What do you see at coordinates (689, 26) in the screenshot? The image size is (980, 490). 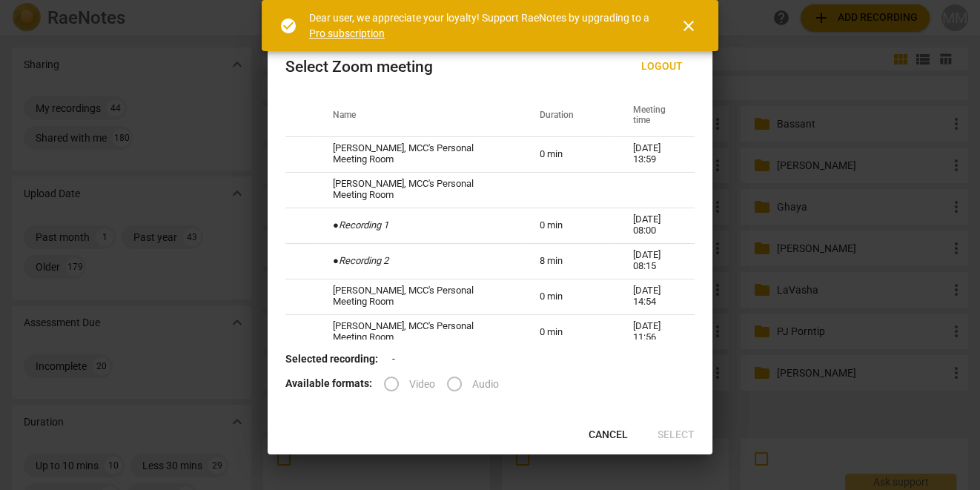 I see `button: Close` at bounding box center [689, 26].